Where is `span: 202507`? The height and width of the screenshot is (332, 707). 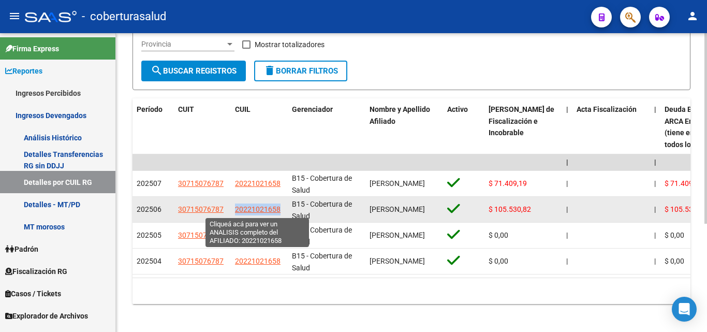 span: 202507 is located at coordinates (149, 183).